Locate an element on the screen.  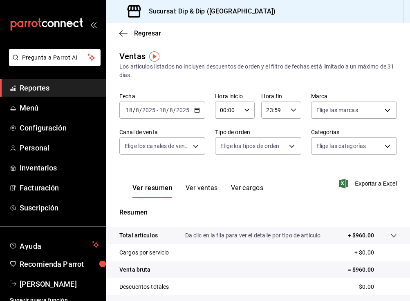
p: Total artículos is located at coordinates (138, 236).